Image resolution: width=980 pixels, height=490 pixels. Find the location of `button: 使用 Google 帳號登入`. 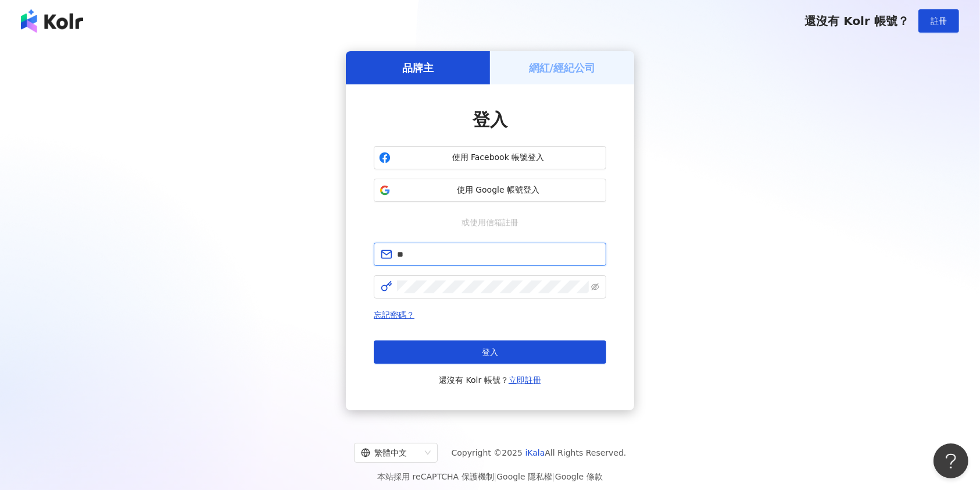

button: 使用 Google 帳號登入 is located at coordinates (490, 190).